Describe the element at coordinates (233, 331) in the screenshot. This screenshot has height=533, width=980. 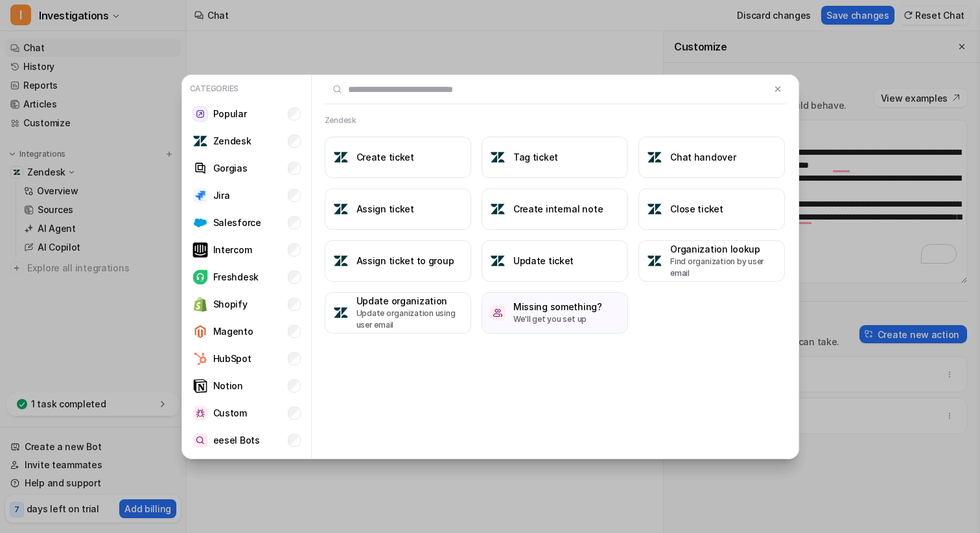
I see `p: Magento` at that location.